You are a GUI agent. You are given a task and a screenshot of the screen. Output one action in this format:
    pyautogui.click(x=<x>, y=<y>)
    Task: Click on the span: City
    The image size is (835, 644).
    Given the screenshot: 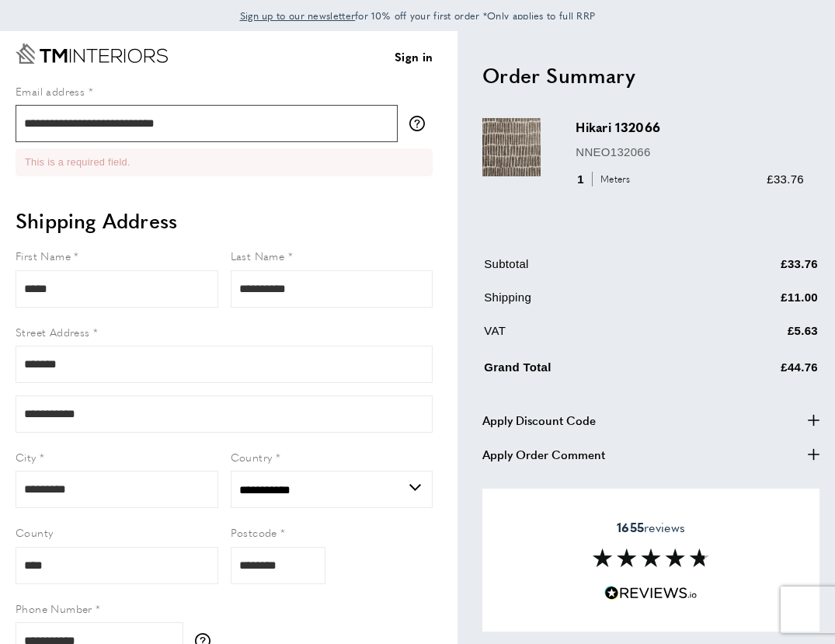 What is the action you would take?
    pyautogui.click(x=26, y=457)
    